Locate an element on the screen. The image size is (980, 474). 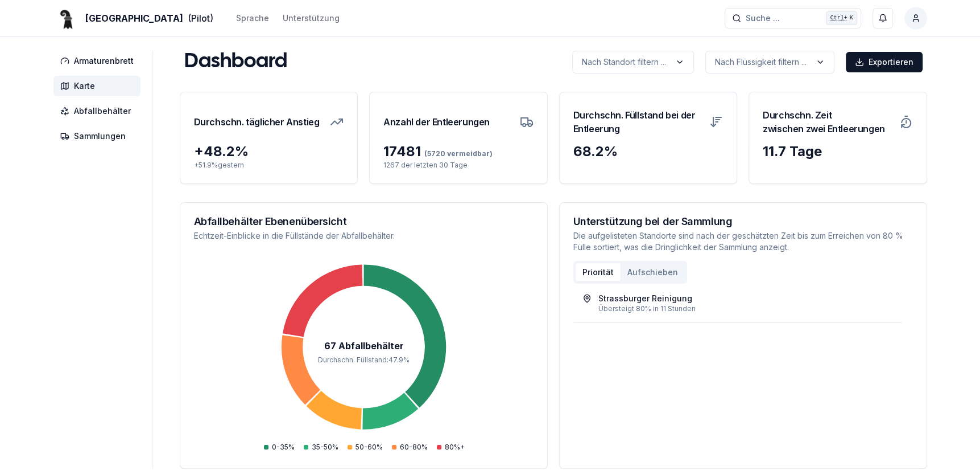
span: (Pilot) is located at coordinates (200, 18).